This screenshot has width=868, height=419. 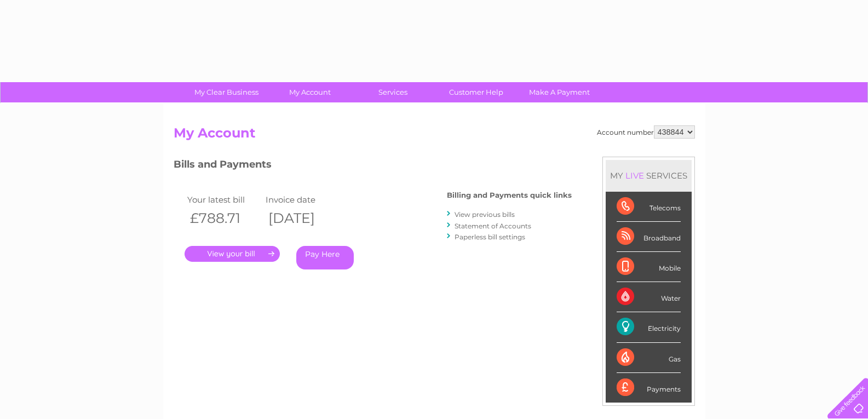 What do you see at coordinates (493, 226) in the screenshot?
I see `a: Statement of Accounts` at bounding box center [493, 226].